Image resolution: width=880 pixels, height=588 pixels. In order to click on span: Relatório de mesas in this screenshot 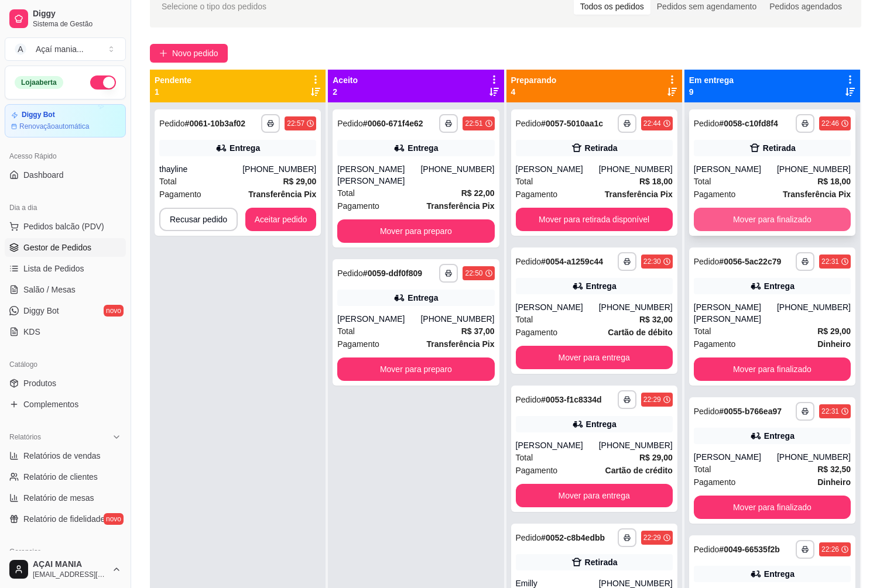, I will do `click(59, 498)`.